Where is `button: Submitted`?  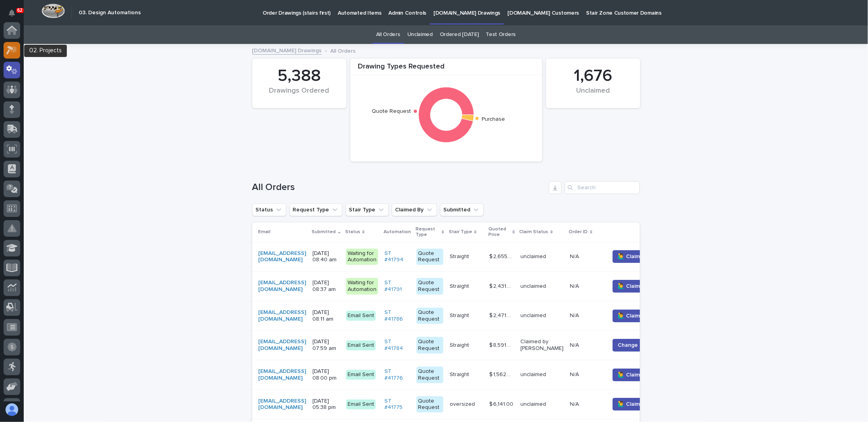
button: Submitted is located at coordinates (462, 210).